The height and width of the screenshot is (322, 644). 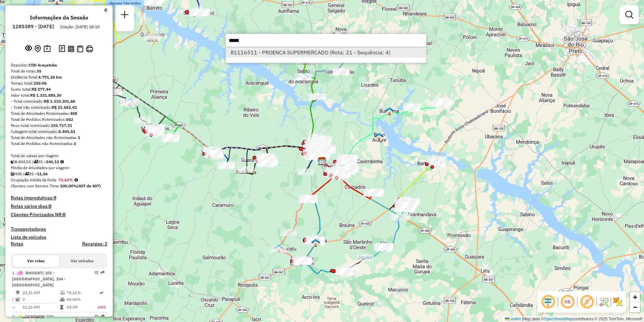 I want to click on img: CLEMENTINA, so click(x=316, y=243).